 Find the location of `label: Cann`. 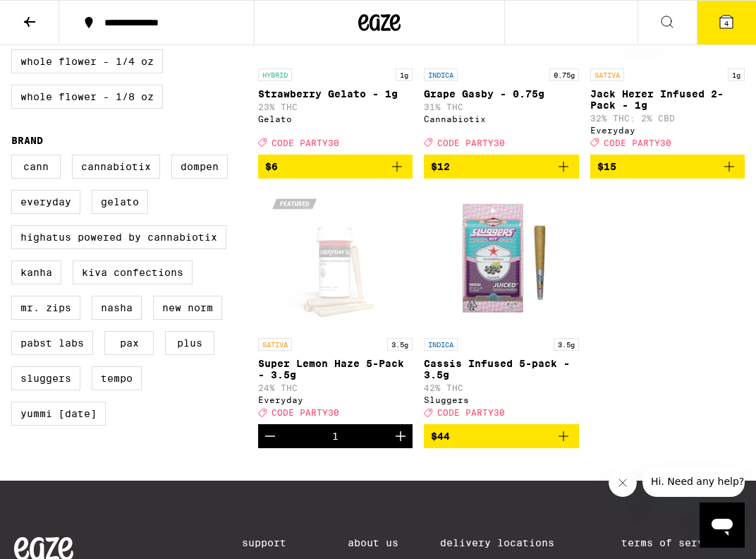

label: Cann is located at coordinates (36, 166).